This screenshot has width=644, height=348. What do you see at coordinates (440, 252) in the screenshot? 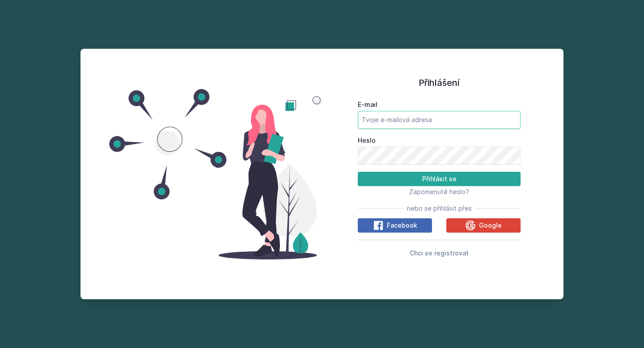
I see `button: Chci se registrovat` at bounding box center [440, 252].